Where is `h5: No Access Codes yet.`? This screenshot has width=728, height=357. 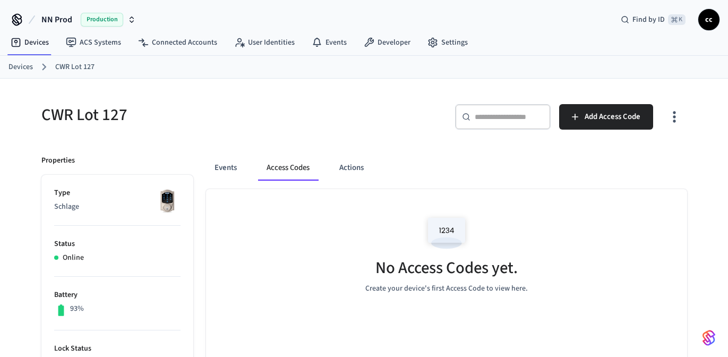
h5: No Access Codes yet. is located at coordinates (446, 268).